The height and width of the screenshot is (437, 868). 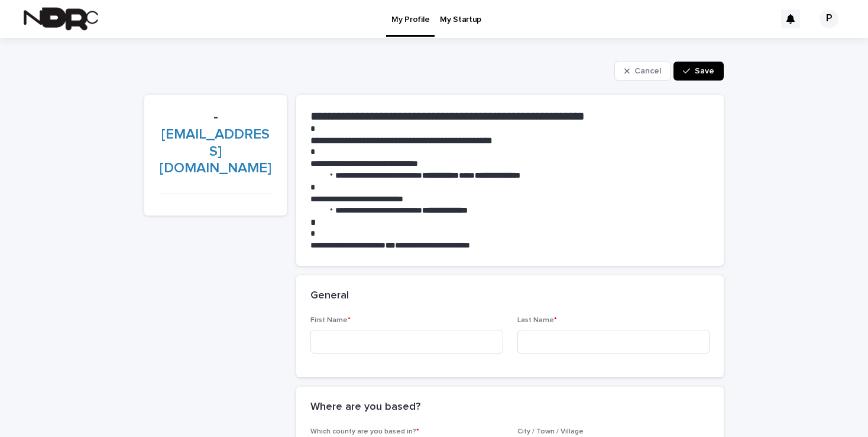 I want to click on span: First Name, so click(x=330, y=321).